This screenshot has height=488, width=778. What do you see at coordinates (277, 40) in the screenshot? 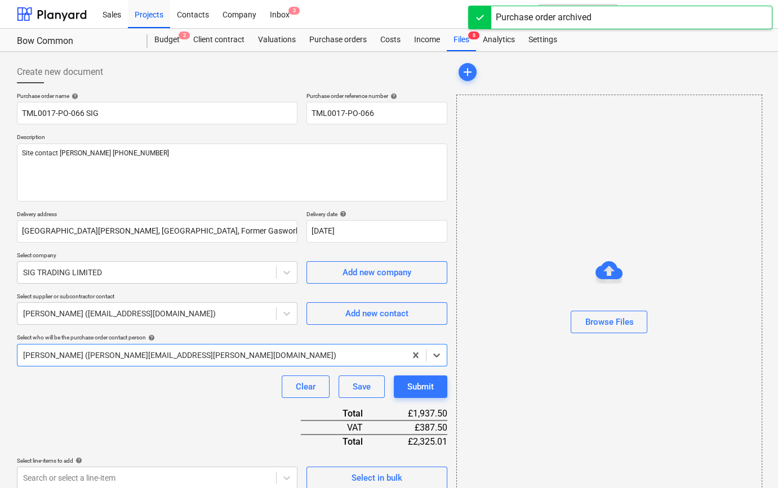
I see `a: Valuations` at bounding box center [277, 40].